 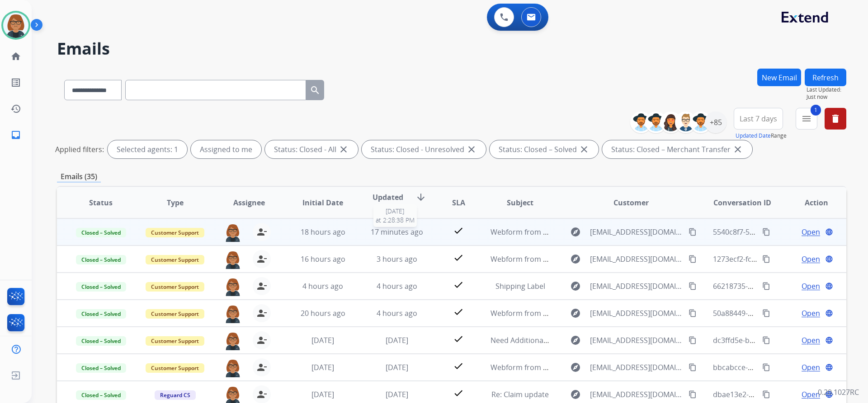 What do you see at coordinates (758, 119) in the screenshot?
I see `button: Last 7 days` at bounding box center [758, 119].